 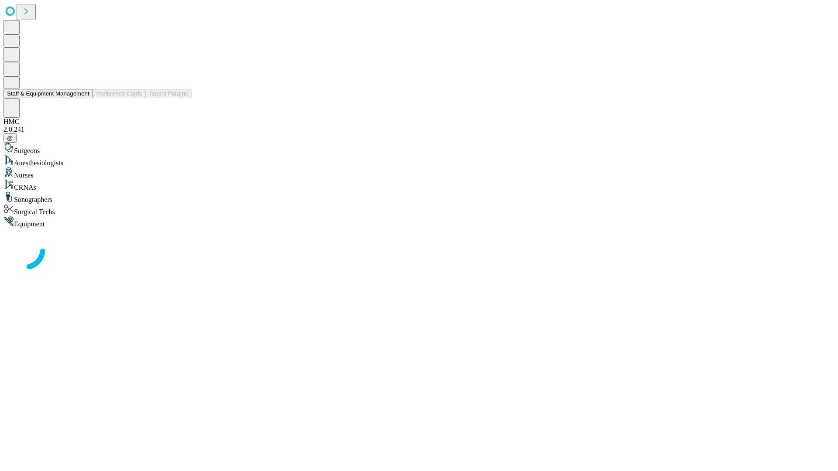 What do you see at coordinates (419, 186) in the screenshot?
I see `div: CRNAs` at bounding box center [419, 186].